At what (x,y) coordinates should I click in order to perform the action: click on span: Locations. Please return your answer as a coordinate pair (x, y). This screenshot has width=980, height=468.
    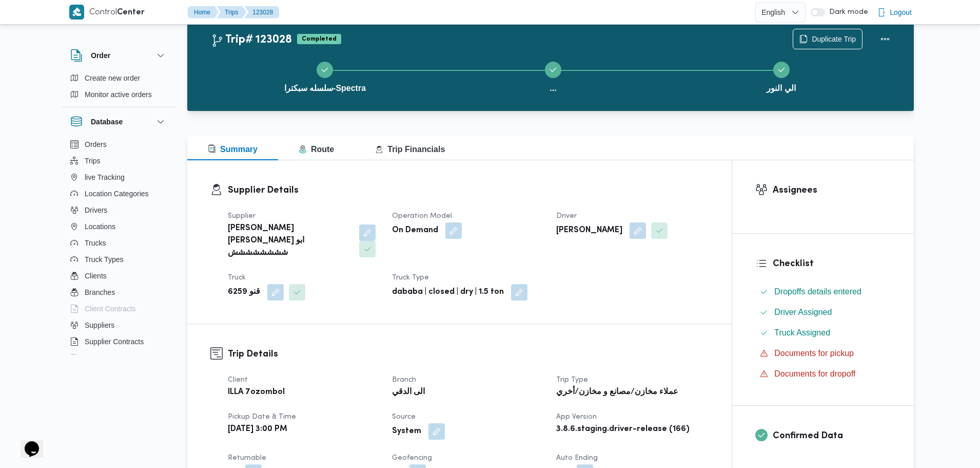
    Looking at the image, I should click on (100, 227).